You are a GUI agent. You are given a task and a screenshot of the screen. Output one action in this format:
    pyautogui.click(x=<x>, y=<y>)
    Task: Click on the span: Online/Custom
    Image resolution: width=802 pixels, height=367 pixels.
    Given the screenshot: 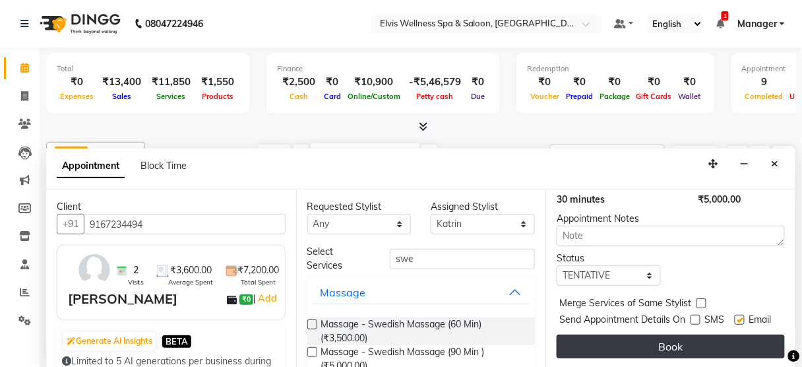 What is the action you would take?
    pyautogui.click(x=374, y=96)
    